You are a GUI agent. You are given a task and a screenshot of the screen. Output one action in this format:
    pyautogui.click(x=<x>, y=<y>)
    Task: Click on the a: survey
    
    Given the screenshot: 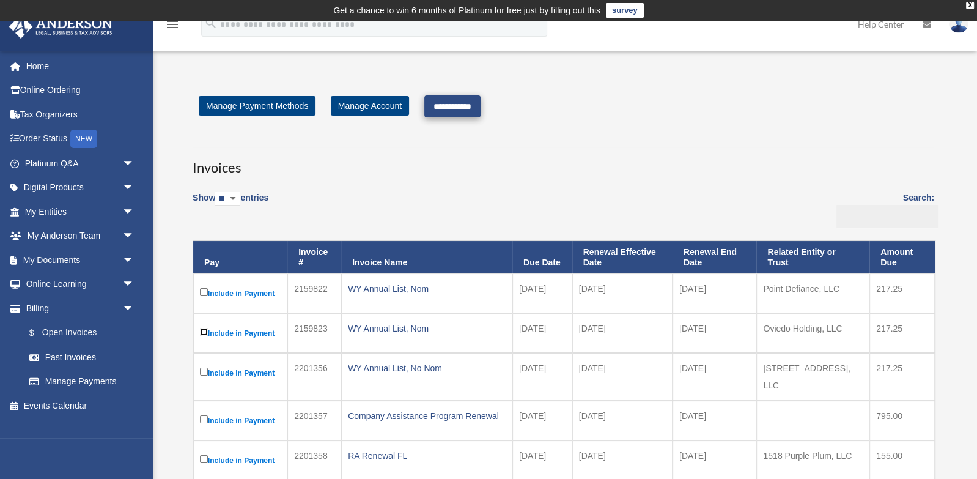 What is the action you would take?
    pyautogui.click(x=625, y=10)
    